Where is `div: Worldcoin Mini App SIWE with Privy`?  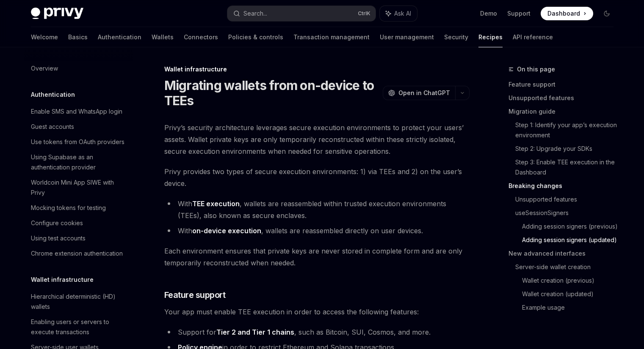
div: Worldcoin Mini App SIWE with Privy is located at coordinates (79, 188).